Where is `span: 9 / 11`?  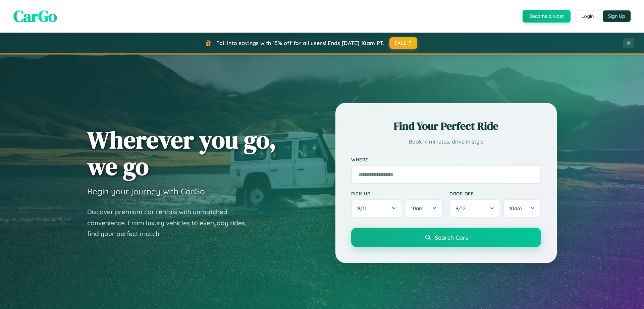 span: 9 / 11 is located at coordinates (364, 208).